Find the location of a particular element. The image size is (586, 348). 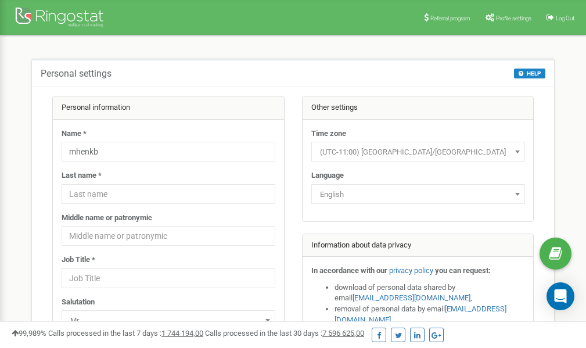

label: Language is located at coordinates (328, 175).